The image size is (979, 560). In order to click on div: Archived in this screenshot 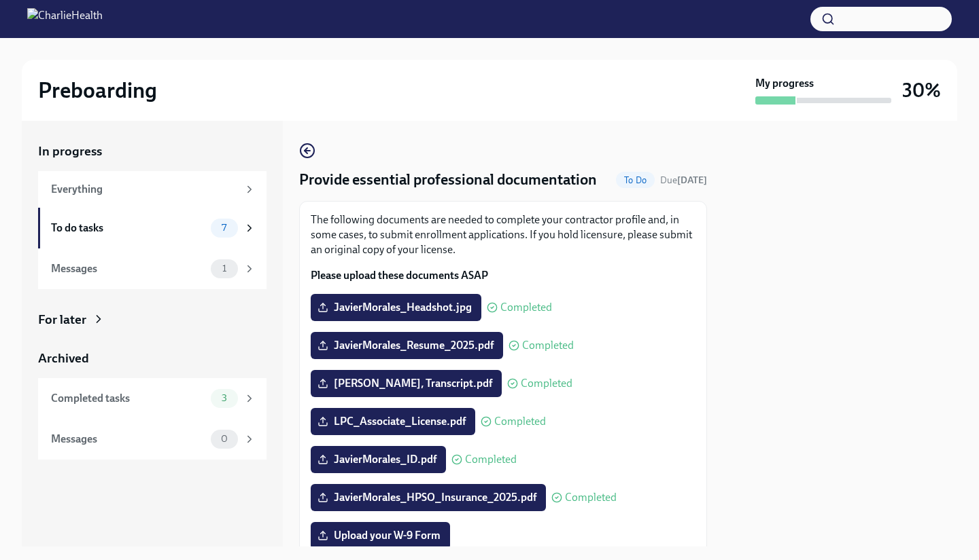, I will do `click(153, 358)`.